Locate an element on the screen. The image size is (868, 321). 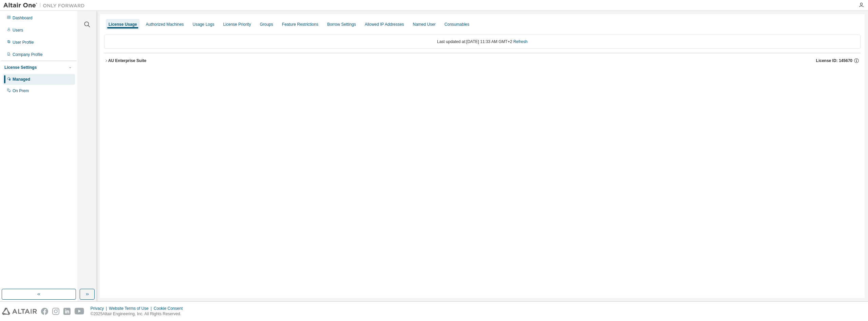
div: Feature Restrictions is located at coordinates (300, 24).